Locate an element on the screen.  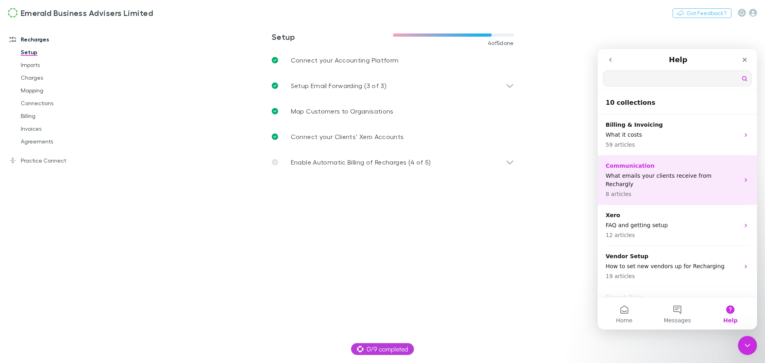
p: Export Data is located at coordinates (75, 248).